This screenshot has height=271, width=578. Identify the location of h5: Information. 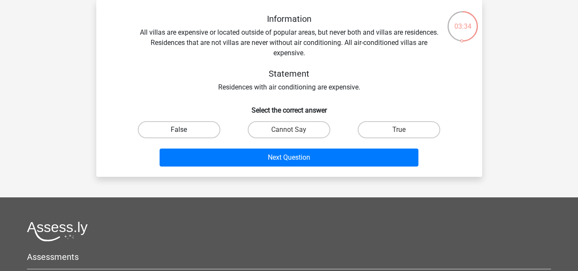
(289, 19).